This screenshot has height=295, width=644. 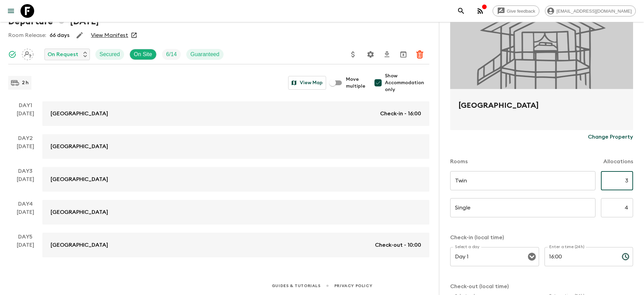 What do you see at coordinates (397, 245) in the screenshot?
I see `p: Check-out - 10:00` at bounding box center [397, 245].